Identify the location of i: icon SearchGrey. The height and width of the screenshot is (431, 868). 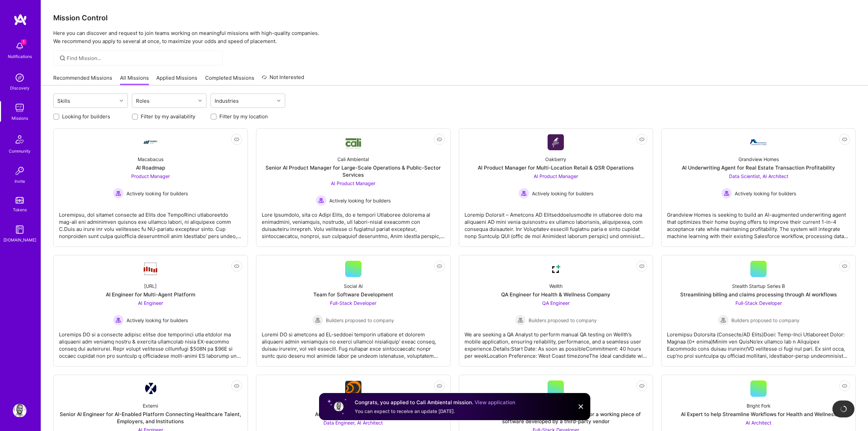
(62, 58).